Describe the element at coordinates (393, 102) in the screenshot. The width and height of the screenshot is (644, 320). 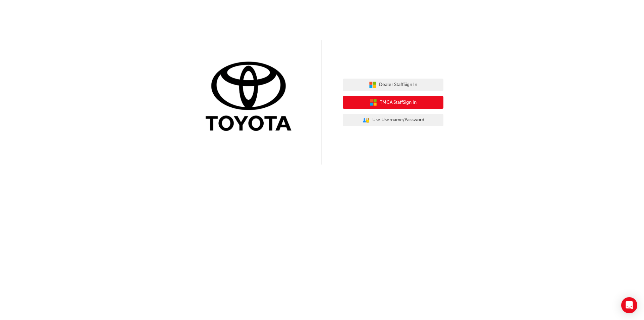
I see `button: TMCA StaffSign In` at that location.